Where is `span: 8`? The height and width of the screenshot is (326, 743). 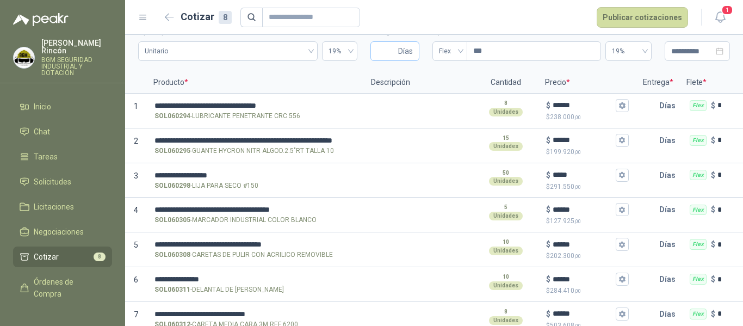
span: 8 is located at coordinates (100, 257).